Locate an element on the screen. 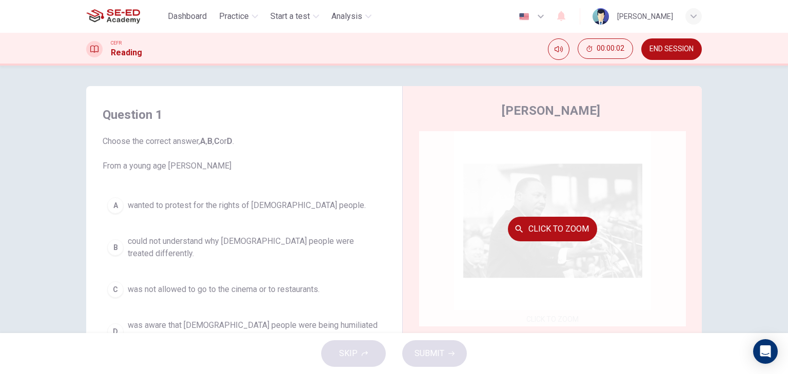 The image size is (788, 374). b: B is located at coordinates (210, 141).